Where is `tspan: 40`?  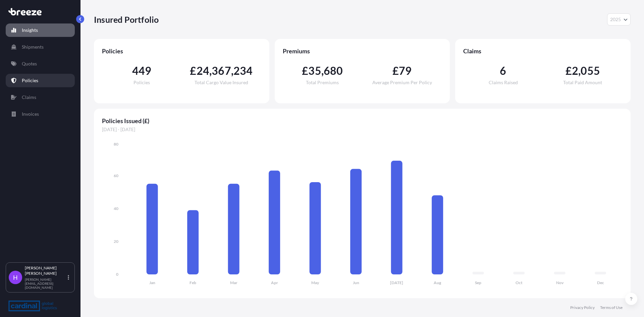
tspan: 40 is located at coordinates (116, 209).